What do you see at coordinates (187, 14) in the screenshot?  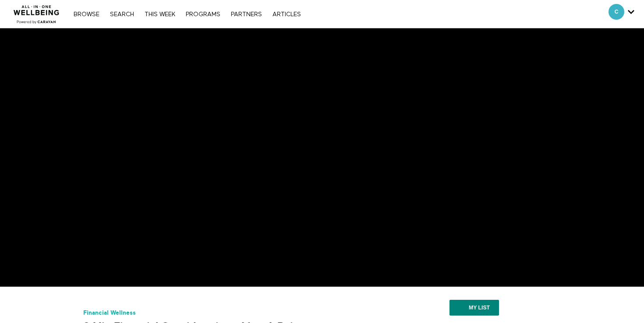 I see `nav: Primary` at bounding box center [187, 14].